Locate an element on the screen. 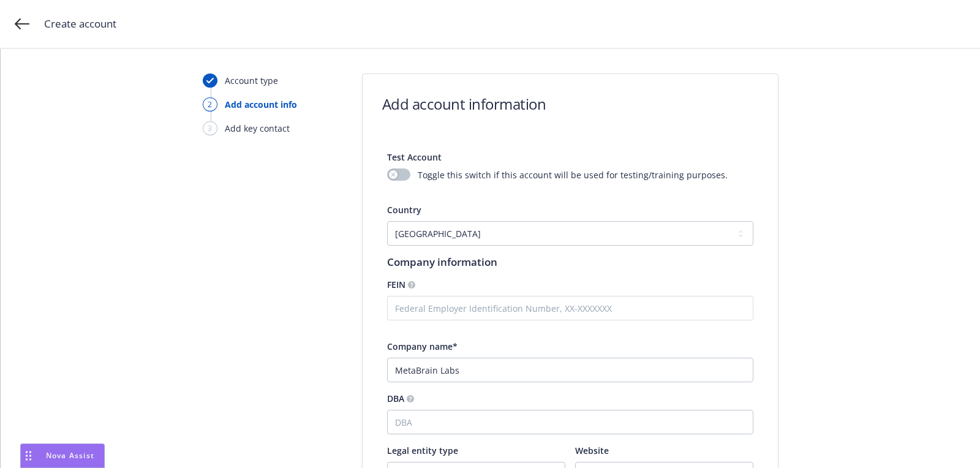 This screenshot has height=468, width=980. span: Company name* is located at coordinates (422, 346).